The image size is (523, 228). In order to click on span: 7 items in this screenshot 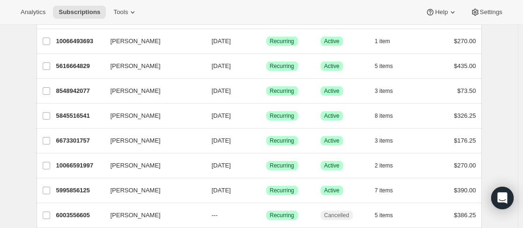, I will do `click(384, 190)`.